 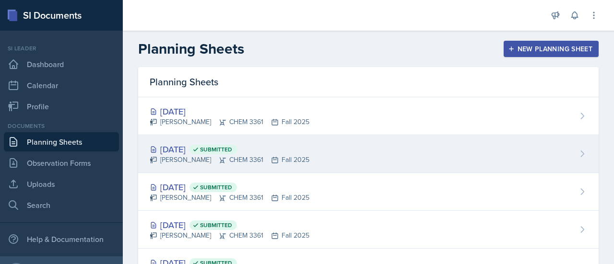 I want to click on a: Observation Forms, so click(x=61, y=163).